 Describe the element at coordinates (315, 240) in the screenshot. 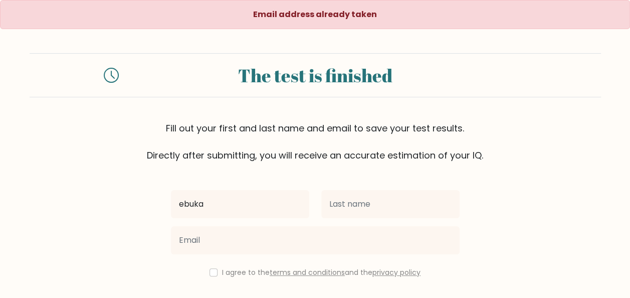

I see `input: Email` at that location.